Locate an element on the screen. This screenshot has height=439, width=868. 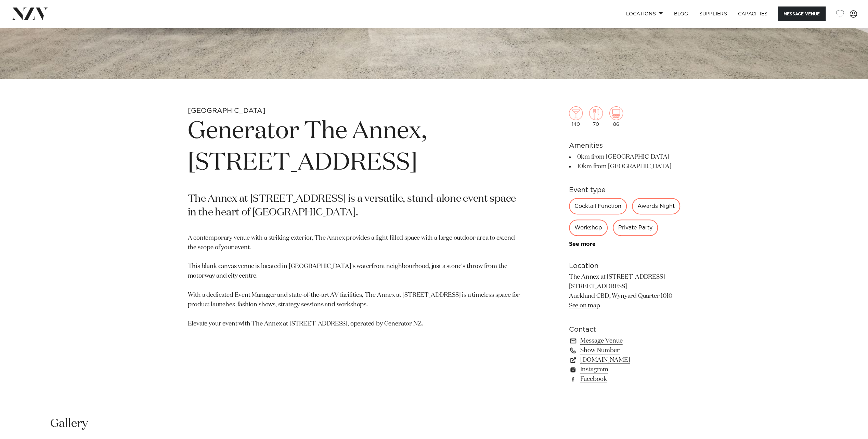
a: Message Venue is located at coordinates (625, 341).